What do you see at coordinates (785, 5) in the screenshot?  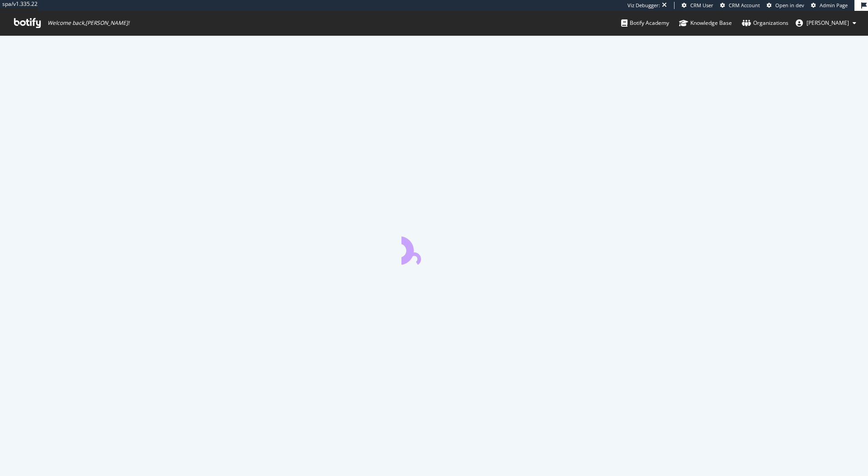 I see `a: Open in dev` at bounding box center [785, 5].